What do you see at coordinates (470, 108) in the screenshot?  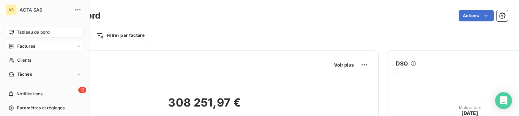 I see `span: Mois actuel` at bounding box center [470, 108].